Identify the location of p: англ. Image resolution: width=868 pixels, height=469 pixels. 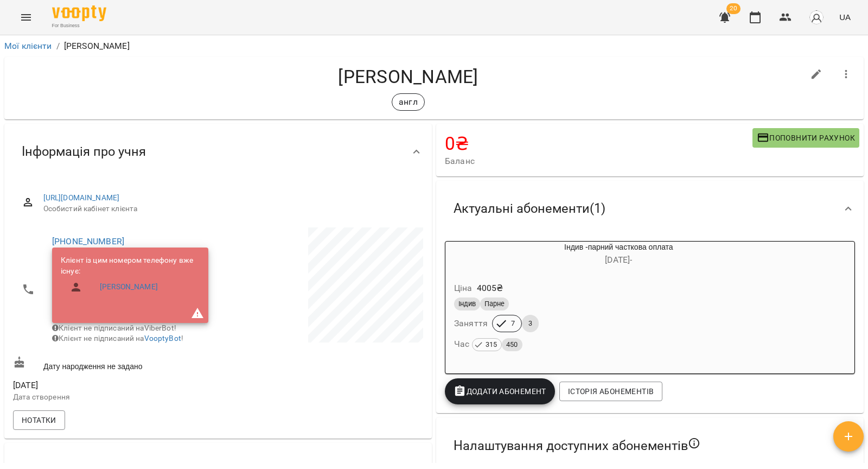
(408, 102).